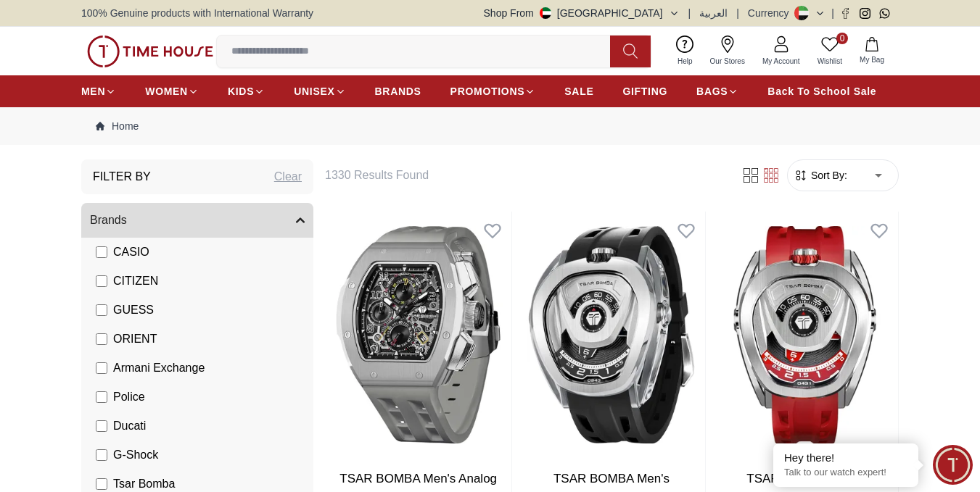 The width and height of the screenshot is (980, 492). I want to click on span: Our Stores, so click(727, 61).